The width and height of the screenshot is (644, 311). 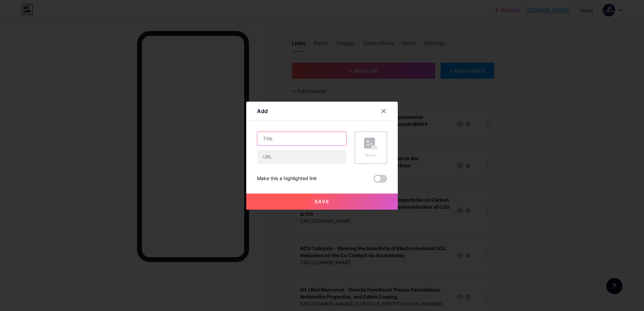 I want to click on div: Add, so click(x=262, y=111).